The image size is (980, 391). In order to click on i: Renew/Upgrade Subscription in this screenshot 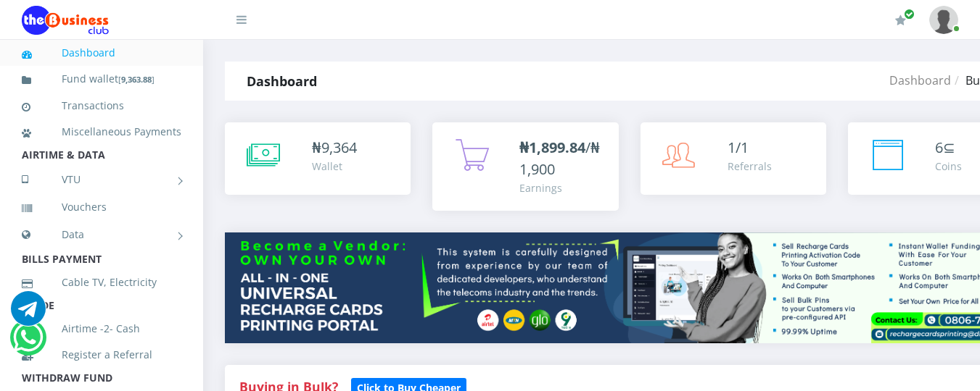, I will do `click(900, 20)`.